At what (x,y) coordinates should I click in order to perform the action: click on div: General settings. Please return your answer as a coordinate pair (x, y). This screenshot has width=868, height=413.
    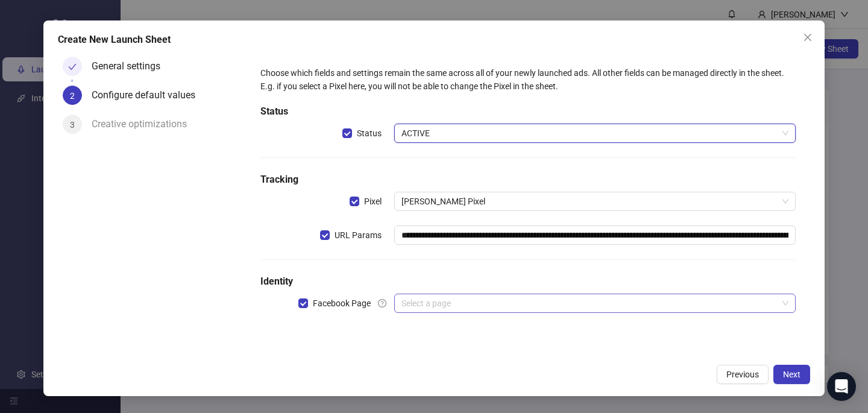
    Looking at the image, I should click on (131, 66).